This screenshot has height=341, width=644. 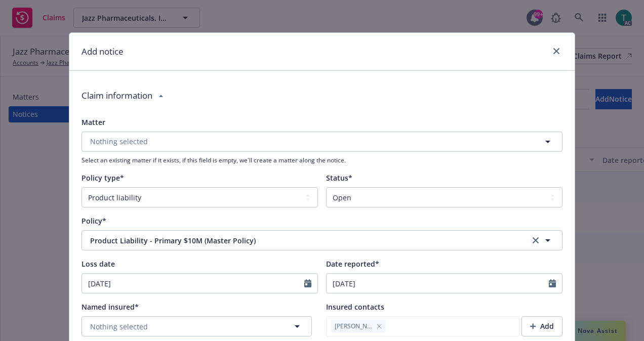 What do you see at coordinates (352, 264) in the screenshot?
I see `span: Date reported*` at bounding box center [352, 264].